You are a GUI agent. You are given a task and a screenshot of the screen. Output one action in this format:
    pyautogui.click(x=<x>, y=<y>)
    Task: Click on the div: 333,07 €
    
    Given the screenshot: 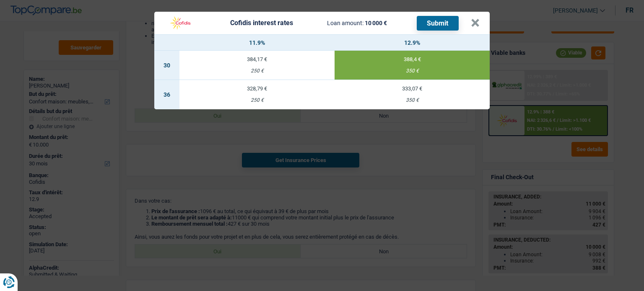 What is the action you would take?
    pyautogui.click(x=412, y=88)
    